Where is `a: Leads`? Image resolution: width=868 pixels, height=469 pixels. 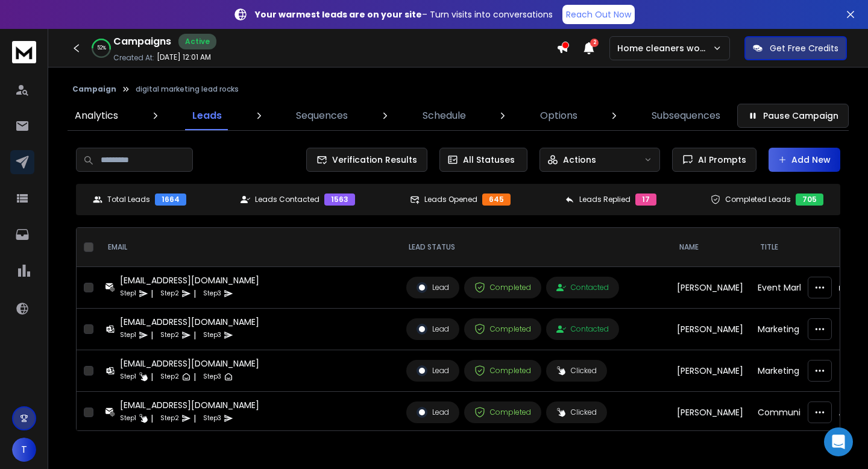 a: Leads is located at coordinates (207, 116).